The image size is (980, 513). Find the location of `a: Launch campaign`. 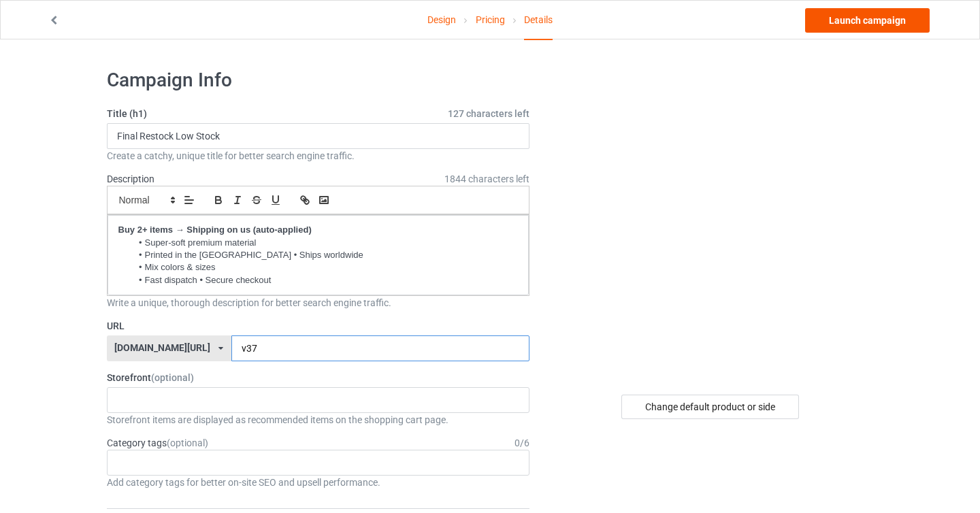

a: Launch campaign is located at coordinates (867, 21).